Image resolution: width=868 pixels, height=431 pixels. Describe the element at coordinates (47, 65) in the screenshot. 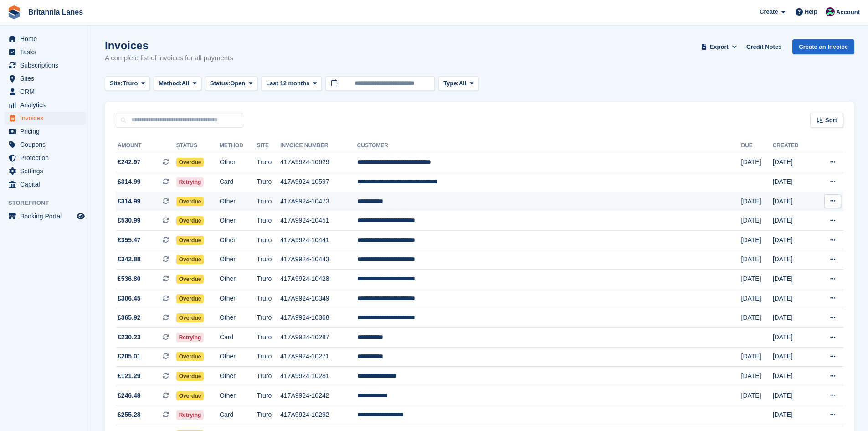

I see `span: Subscriptions` at that location.